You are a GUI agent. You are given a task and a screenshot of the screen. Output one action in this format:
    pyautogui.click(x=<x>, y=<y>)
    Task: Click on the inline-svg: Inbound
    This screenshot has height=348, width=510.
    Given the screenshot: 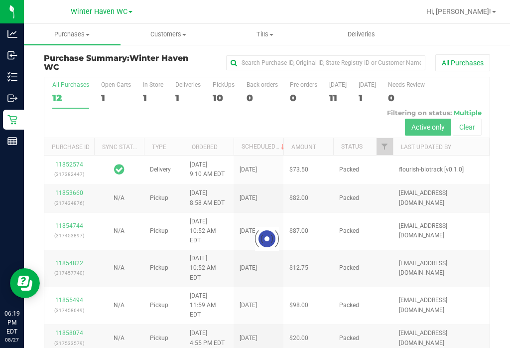 What is the action you would take?
    pyautogui.click(x=12, y=55)
    